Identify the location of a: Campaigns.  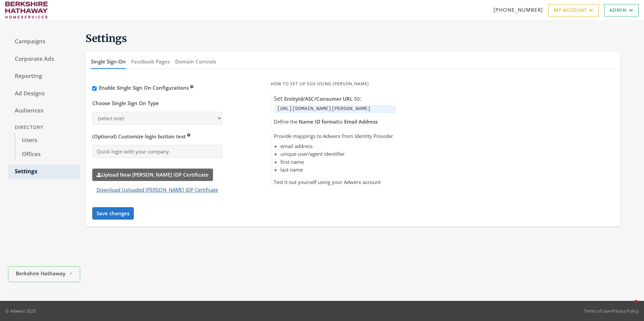
(44, 42).